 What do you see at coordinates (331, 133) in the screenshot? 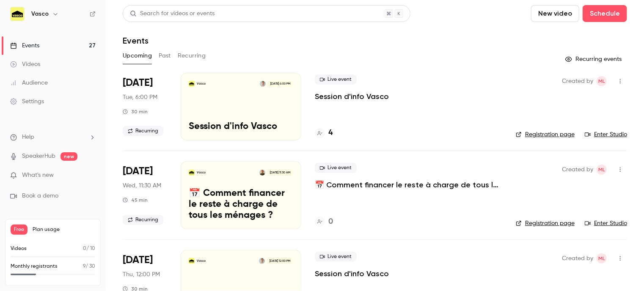
I see `h4: 4` at bounding box center [331, 133].